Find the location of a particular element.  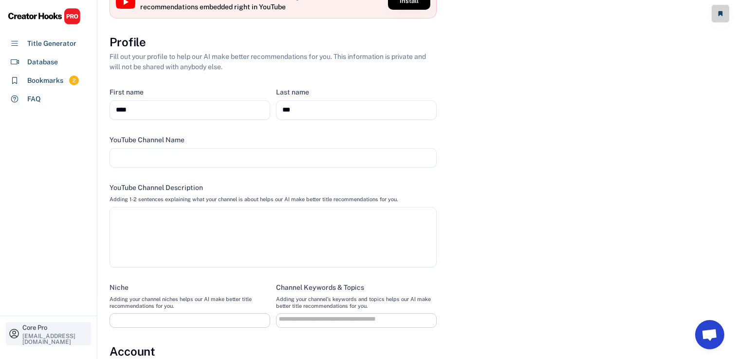

div: Niche is located at coordinates (119, 287).